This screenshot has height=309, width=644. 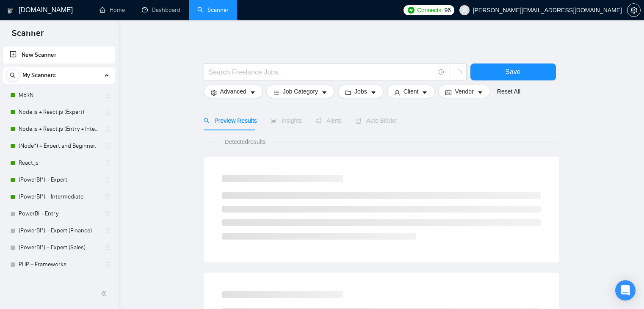 I want to click on span: notification, so click(x=318, y=120).